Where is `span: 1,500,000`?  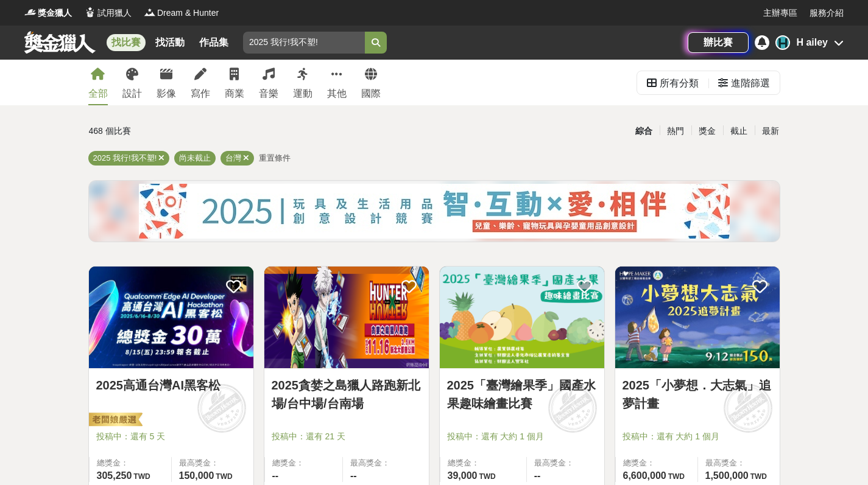
span: 1,500,000 is located at coordinates (727, 476).